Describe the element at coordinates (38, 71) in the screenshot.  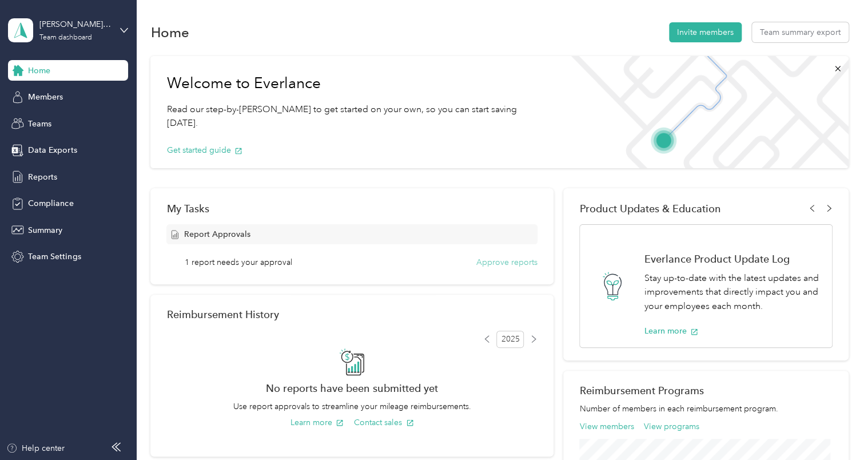
I see `span: Home` at that location.